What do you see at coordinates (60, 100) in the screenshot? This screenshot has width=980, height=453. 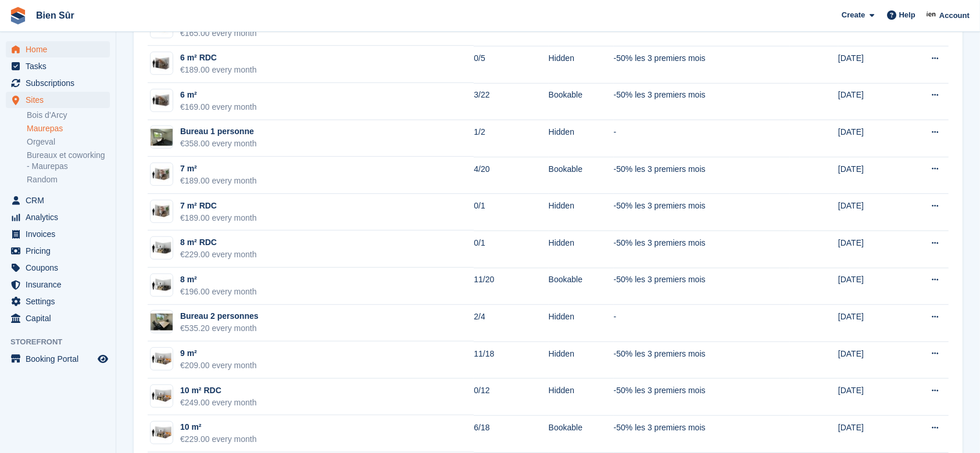 I see `span: Sites` at bounding box center [60, 100].